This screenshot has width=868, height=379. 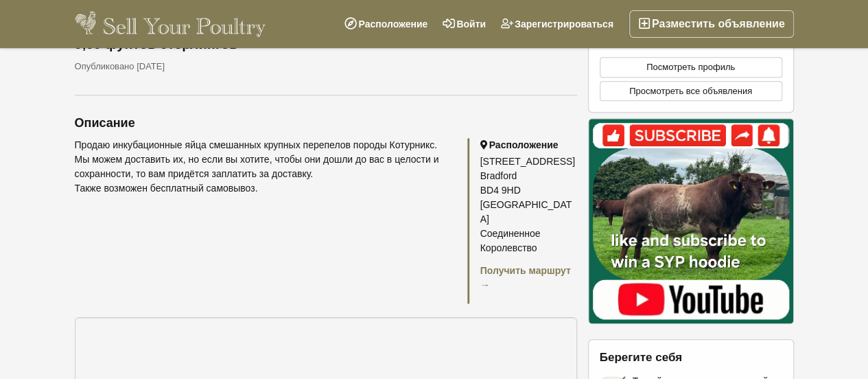 What do you see at coordinates (386, 24) in the screenshot?
I see `a: Расположение` at bounding box center [386, 24].